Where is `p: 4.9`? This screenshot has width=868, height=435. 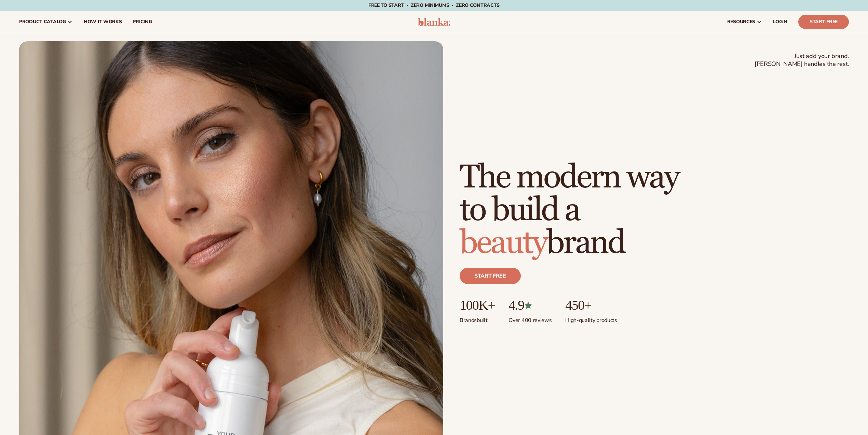 p: 4.9 is located at coordinates (530, 306).